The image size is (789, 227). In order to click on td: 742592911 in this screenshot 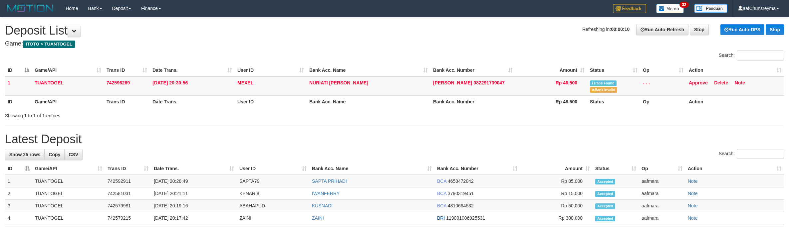, I will do `click(128, 181)`.